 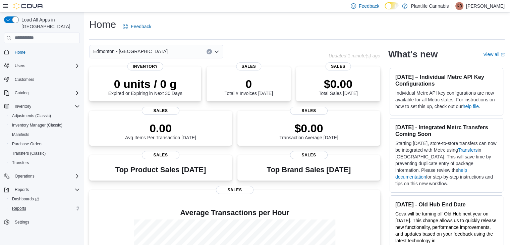 I want to click on a: Reports, so click(x=19, y=208).